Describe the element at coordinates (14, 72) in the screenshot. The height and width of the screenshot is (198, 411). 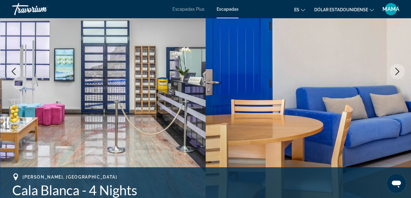
I see `button: Previous image` at that location.